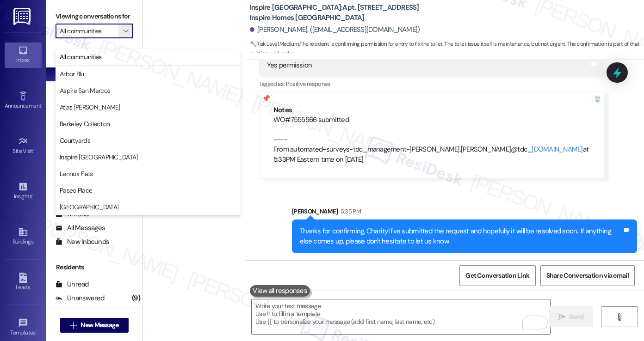 The width and height of the screenshot is (644, 341). What do you see at coordinates (588, 275) in the screenshot?
I see `button: Share Conversation via email` at bounding box center [588, 275].